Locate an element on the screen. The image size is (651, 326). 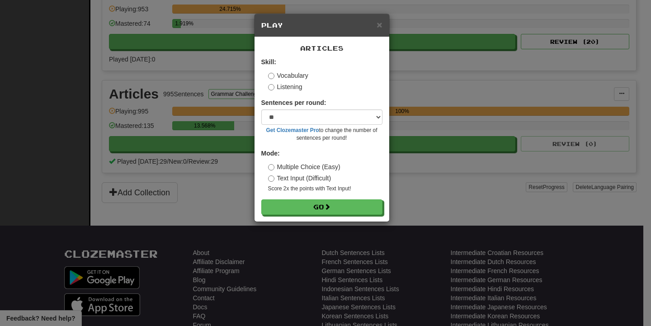
strong: Skill: is located at coordinates (268, 62).